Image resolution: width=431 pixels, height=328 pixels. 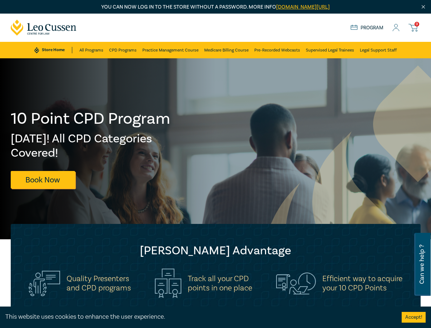 What do you see at coordinates (422, 264) in the screenshot?
I see `span: Can we help ?` at bounding box center [422, 264].